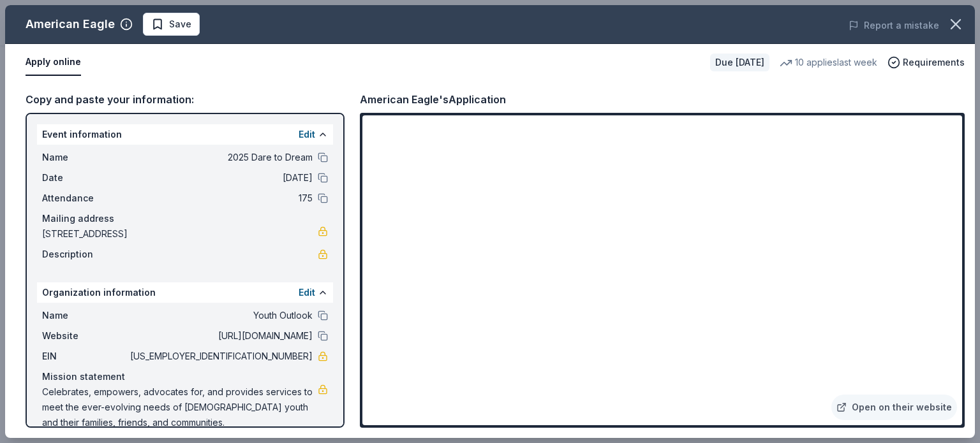 Image resolution: width=980 pixels, height=443 pixels. Describe the element at coordinates (70, 24) in the screenshot. I see `div: American Eagle` at that location.